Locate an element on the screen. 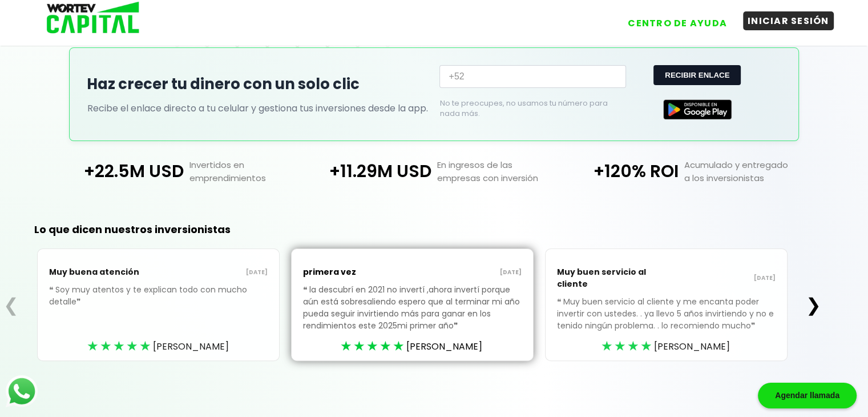 The width and height of the screenshot is (868, 417). h2: Haz crecer tu dinero con un solo clic is located at coordinates (258, 84).